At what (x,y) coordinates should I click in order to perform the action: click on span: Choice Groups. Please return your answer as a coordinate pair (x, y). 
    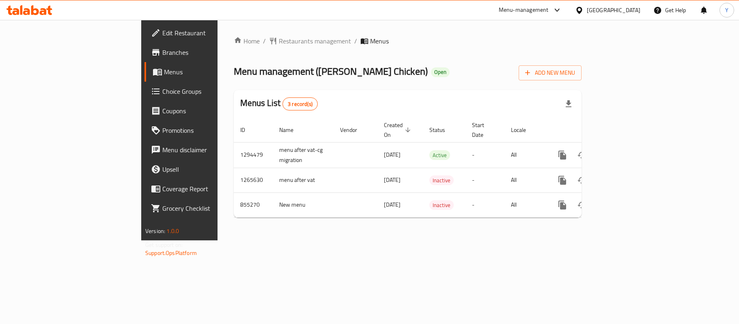
    Looking at the image, I should click on (210, 91).